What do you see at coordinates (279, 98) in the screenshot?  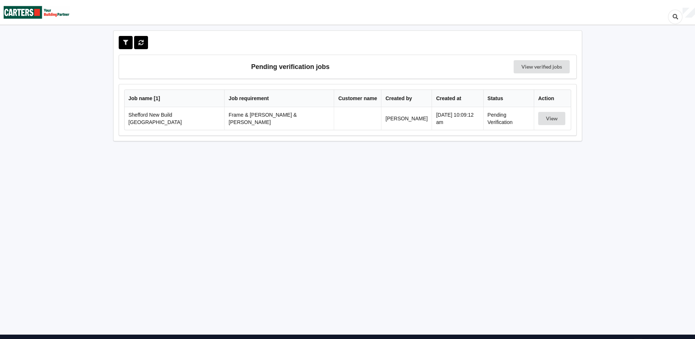 I see `th: Job requirement` at bounding box center [279, 98].